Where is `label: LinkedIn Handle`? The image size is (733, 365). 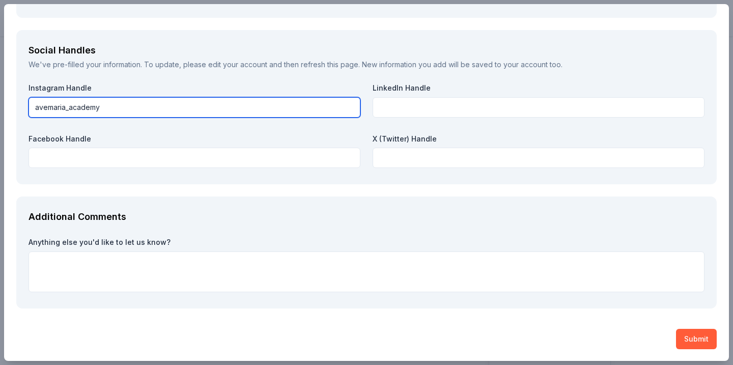 label: LinkedIn Handle is located at coordinates (538, 88).